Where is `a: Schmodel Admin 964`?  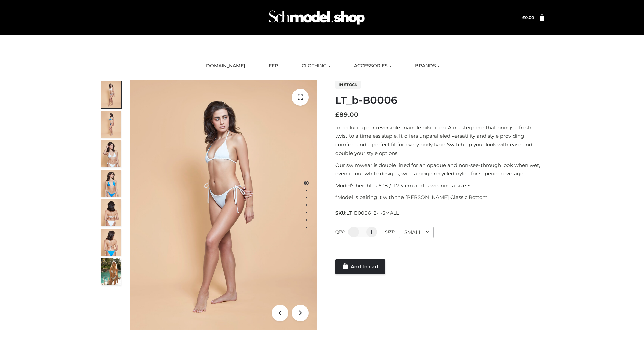 a: Schmodel Admin 964 is located at coordinates (317, 18).